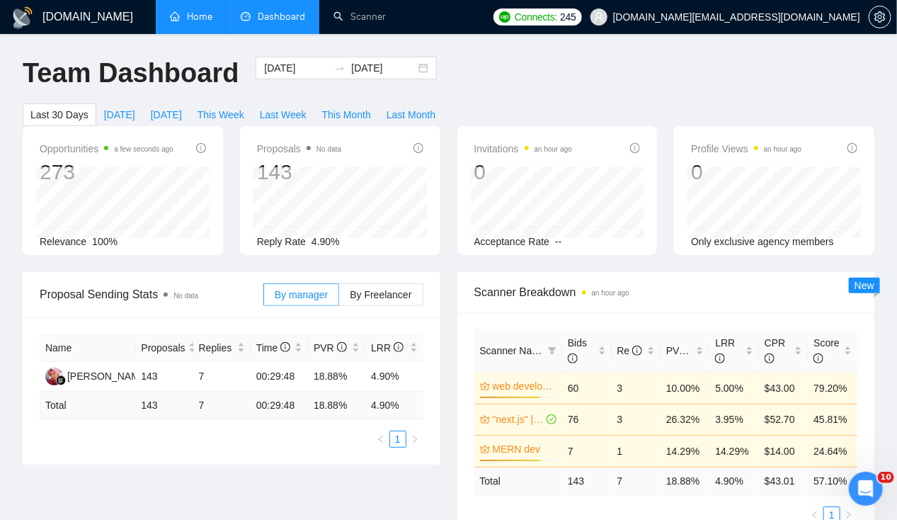 The image size is (897, 520). What do you see at coordinates (164, 348) in the screenshot?
I see `th: Proposals` at bounding box center [164, 348].